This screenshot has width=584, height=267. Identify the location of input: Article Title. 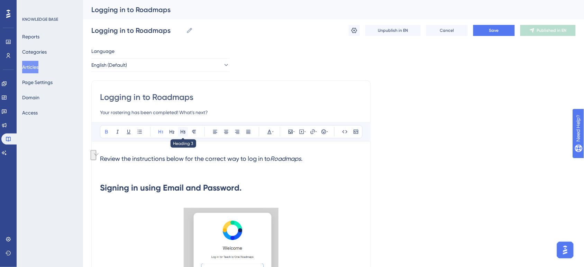
(231, 97).